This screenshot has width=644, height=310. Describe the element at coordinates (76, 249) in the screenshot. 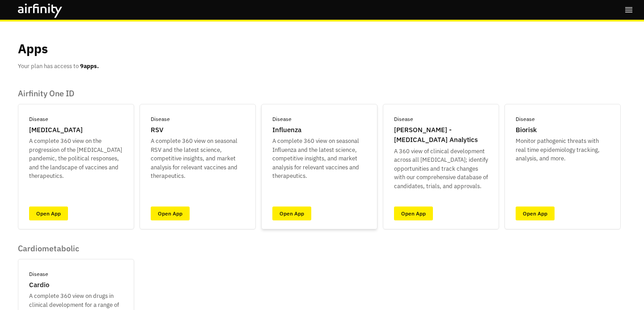

I see `p: Cardiometabolic` at that location.